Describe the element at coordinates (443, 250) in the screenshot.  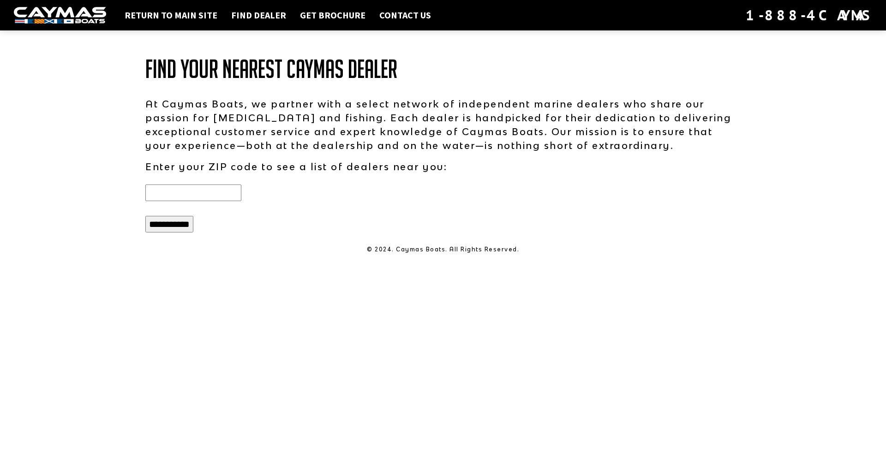
I see `p: © 2024. Caymas Boats. All Rights Reserved.` at that location.